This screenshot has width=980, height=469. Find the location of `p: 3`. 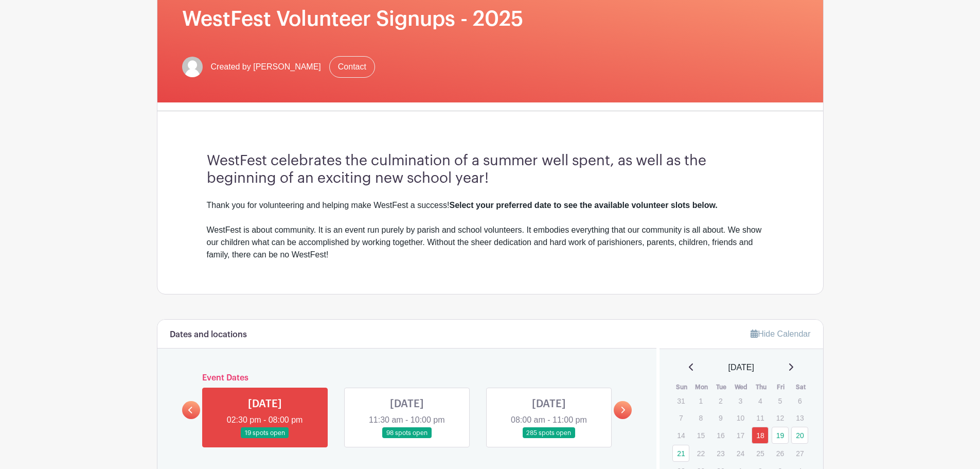

p: 3 is located at coordinates (740, 400).